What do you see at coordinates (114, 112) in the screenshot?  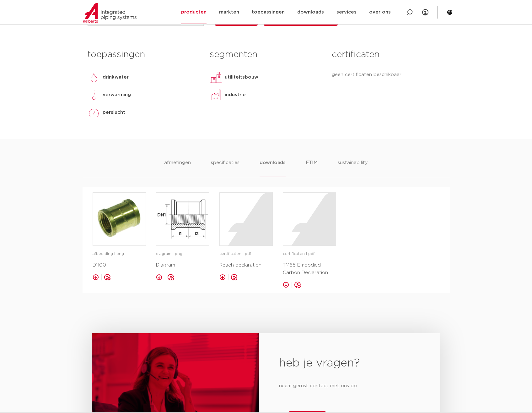 I see `p: perslucht` at bounding box center [114, 112].